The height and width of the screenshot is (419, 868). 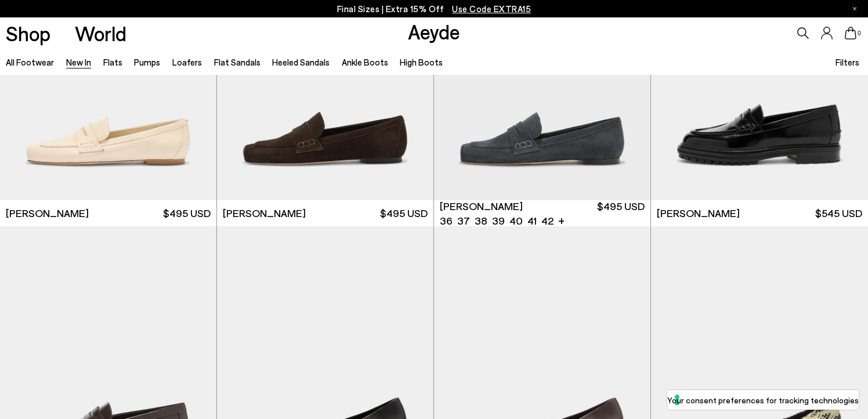 I want to click on a: Ankle Boots, so click(x=365, y=62).